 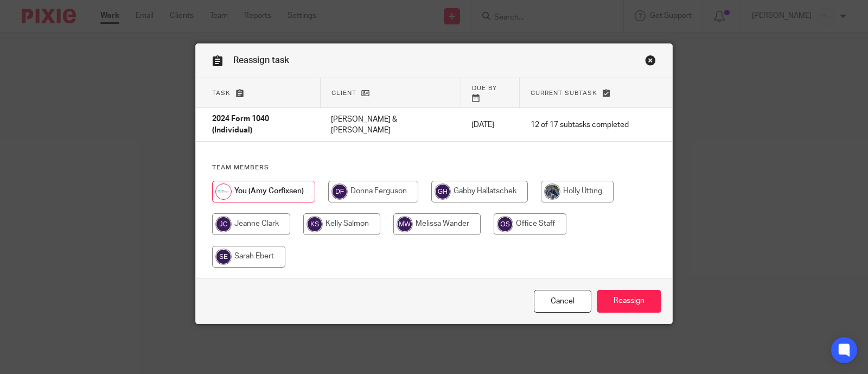 What do you see at coordinates (222, 93) in the screenshot?
I see `span: Task` at bounding box center [222, 93].